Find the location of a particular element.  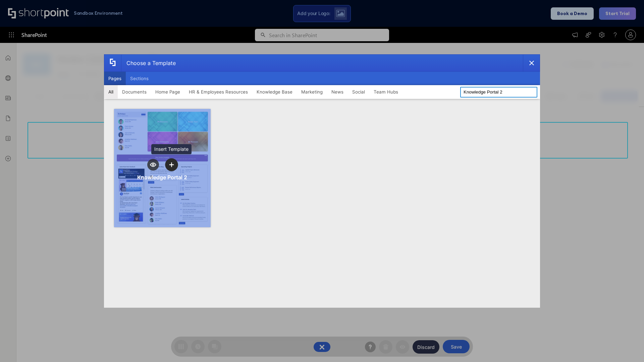

div: Choose a Template is located at coordinates (148, 63).